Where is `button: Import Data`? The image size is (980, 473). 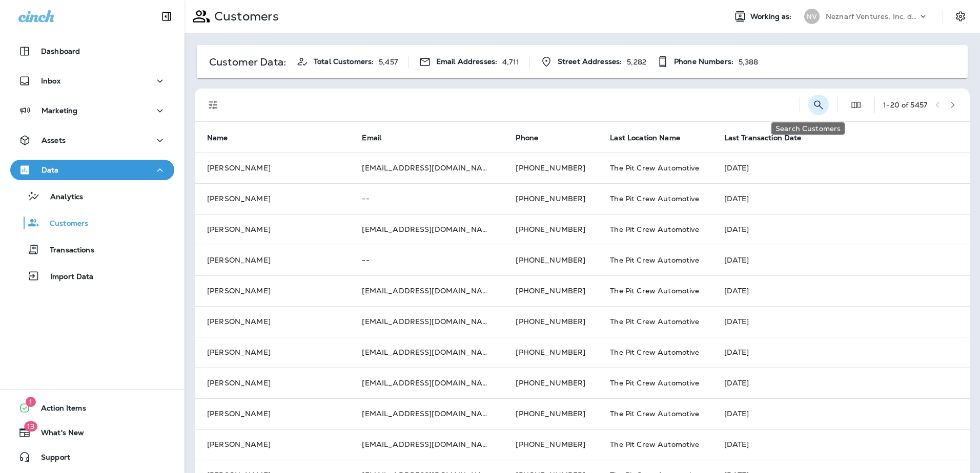 button: Import Data is located at coordinates (93, 276).